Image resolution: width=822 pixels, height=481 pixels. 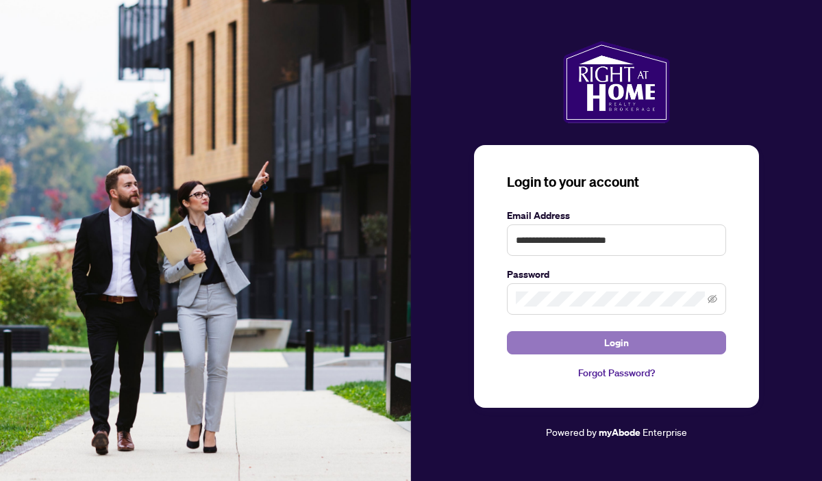 I want to click on span: Login, so click(x=616, y=343).